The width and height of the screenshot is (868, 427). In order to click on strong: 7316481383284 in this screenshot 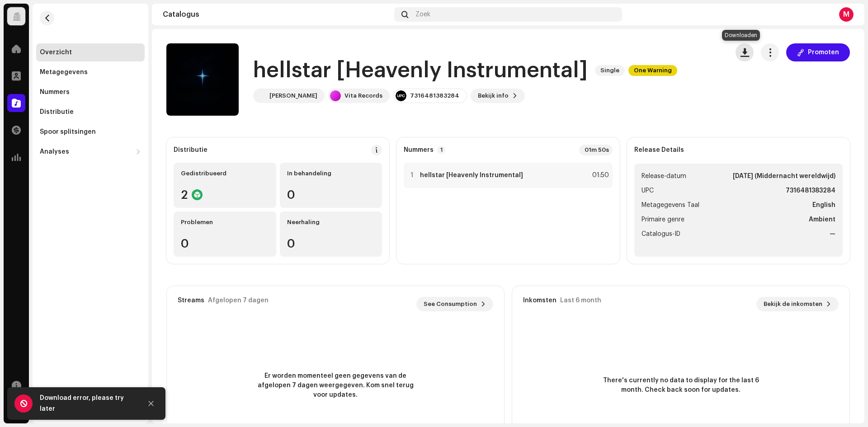, I will do `click(810, 191)`.